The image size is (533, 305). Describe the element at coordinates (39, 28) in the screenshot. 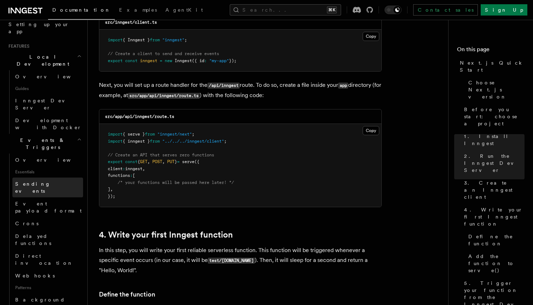

I see `span: Setting up your app` at that location.